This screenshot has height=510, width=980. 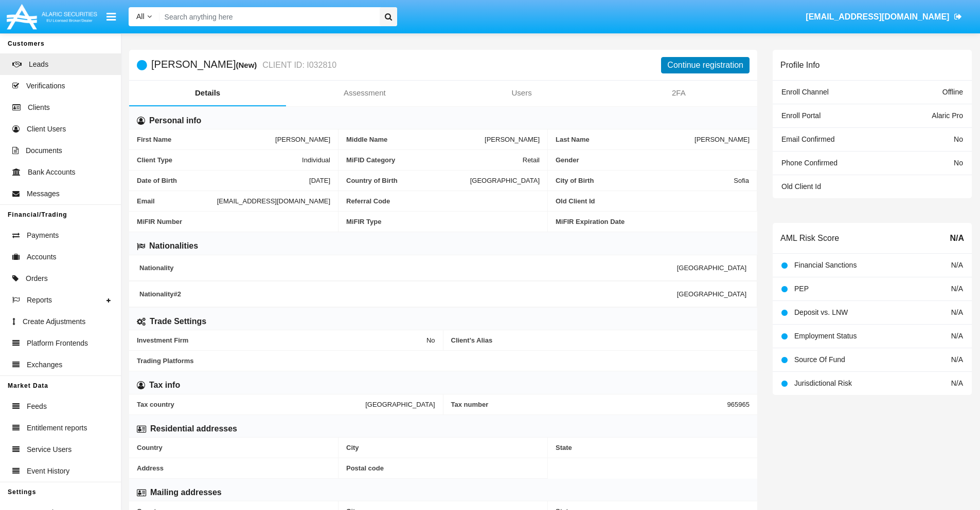 I want to click on span: All, so click(x=141, y=17).